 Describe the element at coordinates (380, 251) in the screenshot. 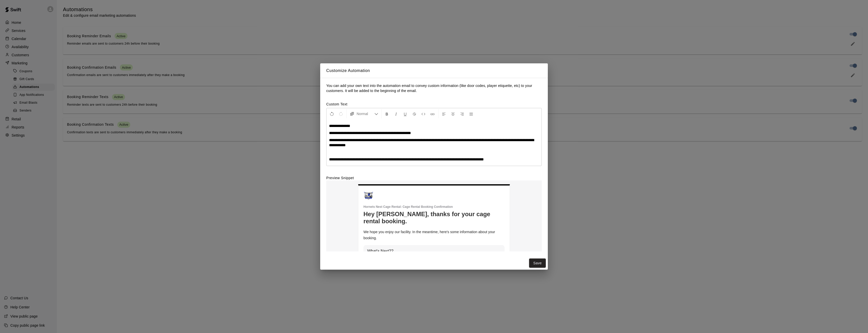

I see `span: What's Next??` at that location.